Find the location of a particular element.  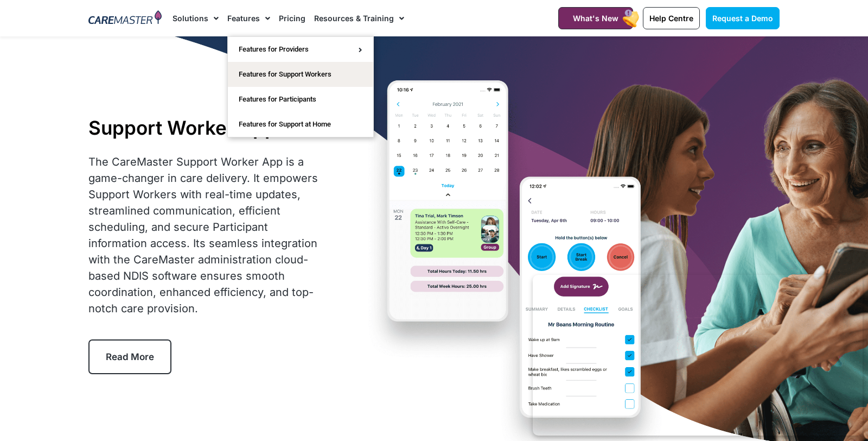

ul: Features is located at coordinates (300, 87).